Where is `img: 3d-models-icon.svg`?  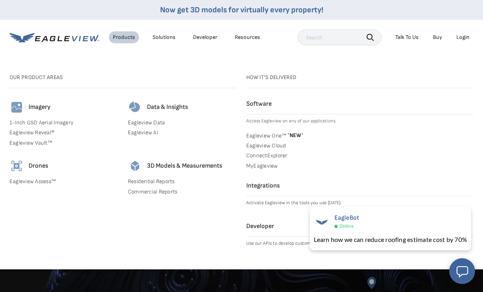
img: 3d-models-icon.svg is located at coordinates (135, 166).